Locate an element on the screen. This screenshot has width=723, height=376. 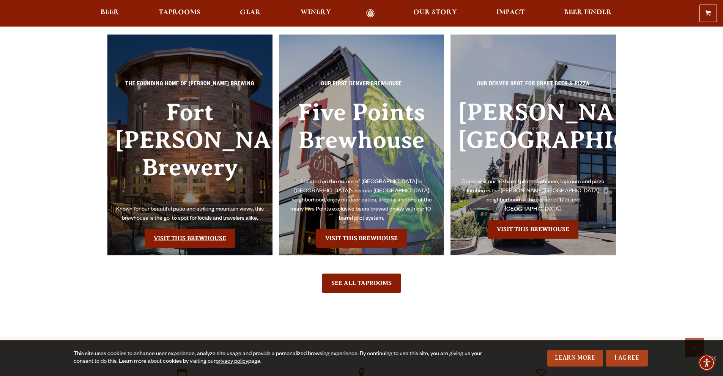
a: privacy policy is located at coordinates (232, 362).